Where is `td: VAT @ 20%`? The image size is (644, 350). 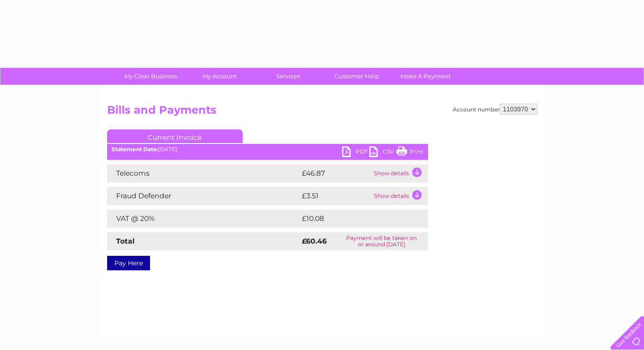
td: VAT @ 20% is located at coordinates (203, 218).